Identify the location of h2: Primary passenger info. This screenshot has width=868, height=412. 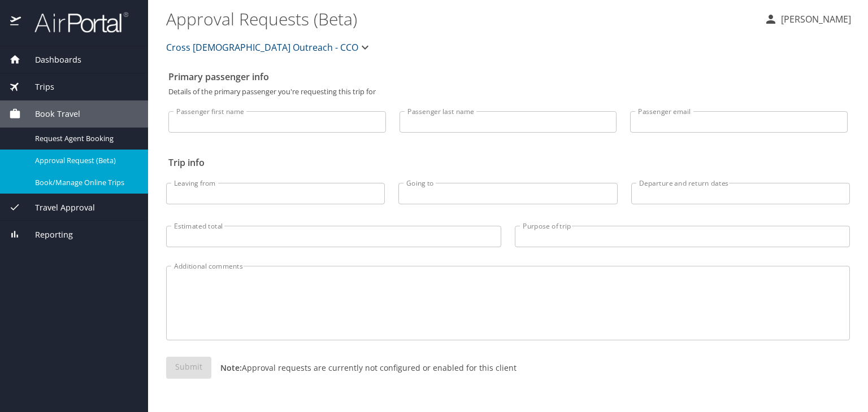
(508, 77).